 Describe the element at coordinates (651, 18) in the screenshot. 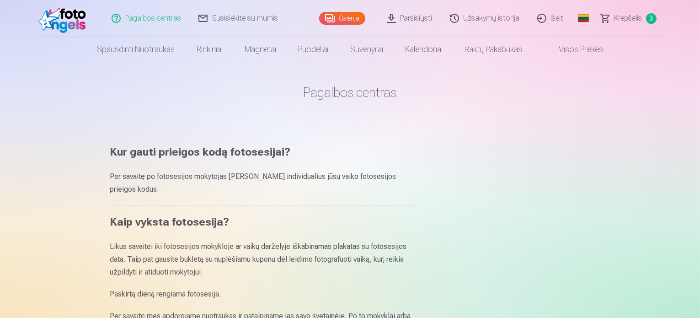

I see `span: 3` at that location.